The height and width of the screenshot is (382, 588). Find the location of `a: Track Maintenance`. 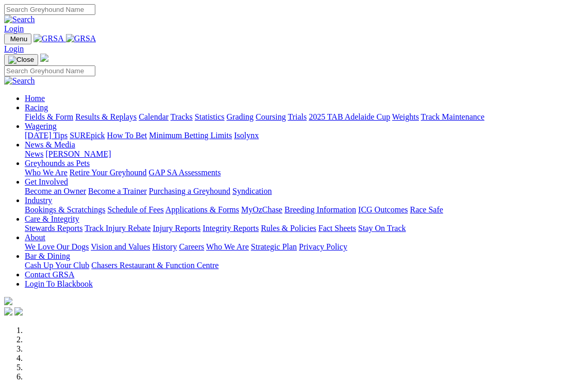

a: Track Maintenance is located at coordinates (452, 117).